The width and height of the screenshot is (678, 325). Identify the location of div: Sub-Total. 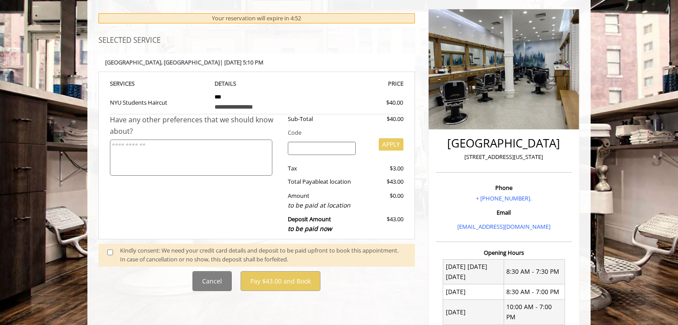
(322, 119).